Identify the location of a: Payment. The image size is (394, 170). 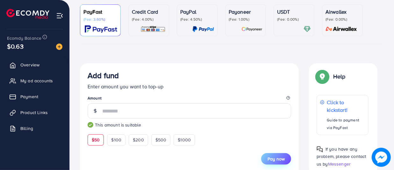
(35, 97).